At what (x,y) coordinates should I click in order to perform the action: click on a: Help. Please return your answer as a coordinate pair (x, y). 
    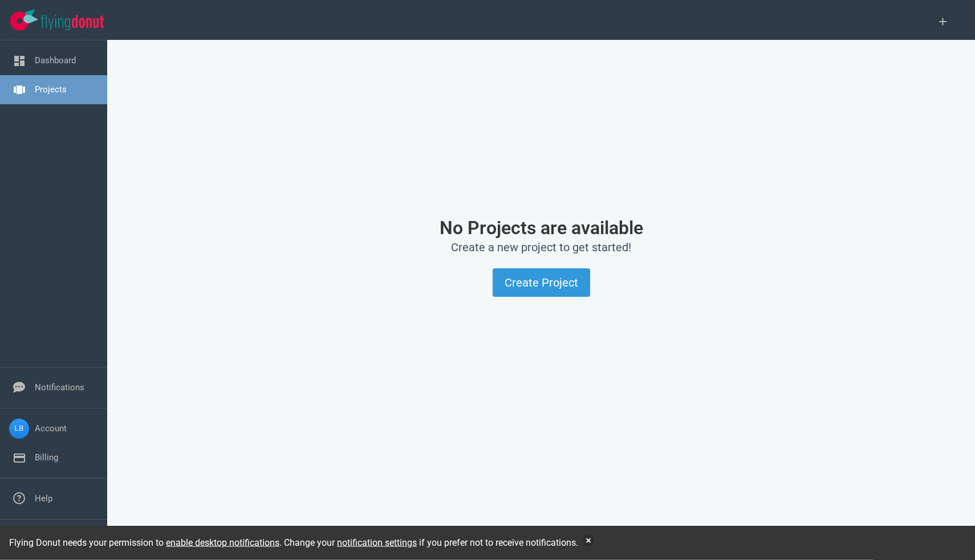
    Looking at the image, I should click on (43, 498).